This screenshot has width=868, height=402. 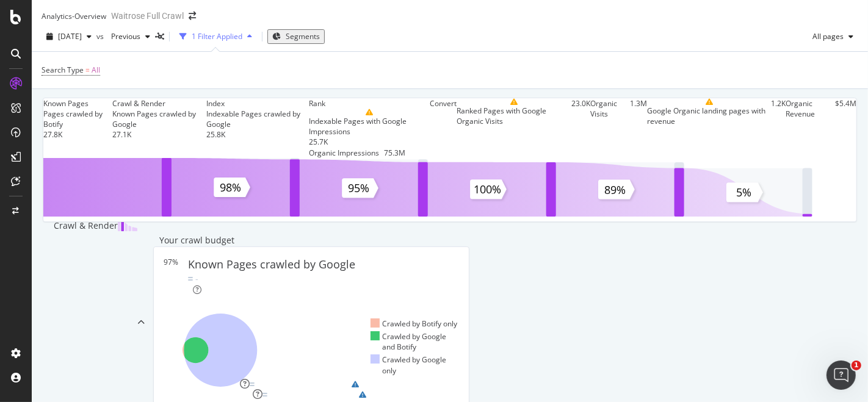 What do you see at coordinates (303, 36) in the screenshot?
I see `span: Segments` at bounding box center [303, 36].